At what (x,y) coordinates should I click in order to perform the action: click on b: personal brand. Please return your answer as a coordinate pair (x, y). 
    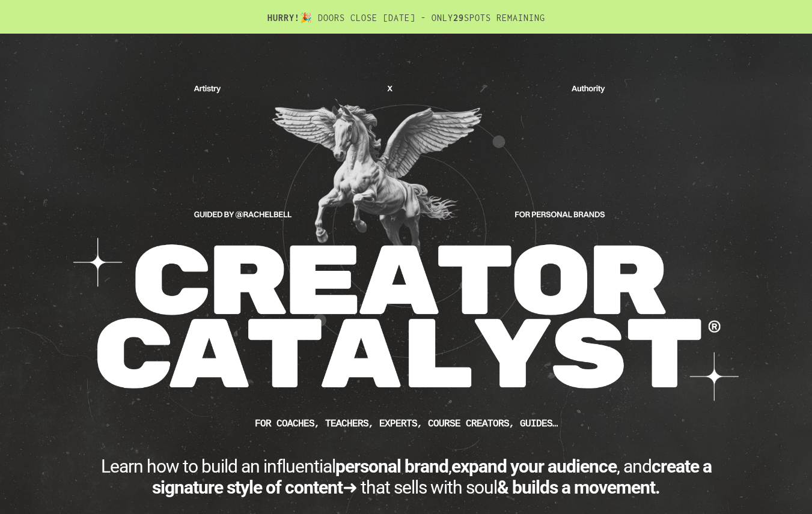
    Looking at the image, I should click on (392, 466).